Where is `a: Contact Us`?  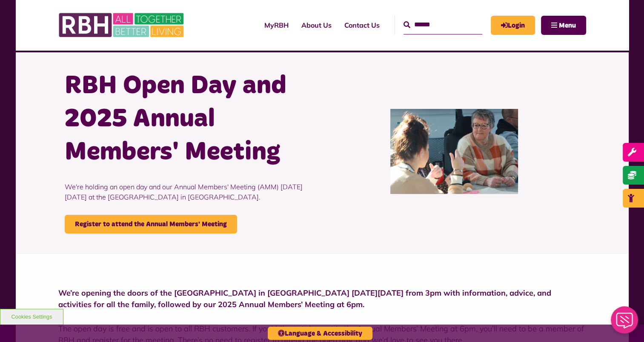
a: Contact Us is located at coordinates (361, 25).